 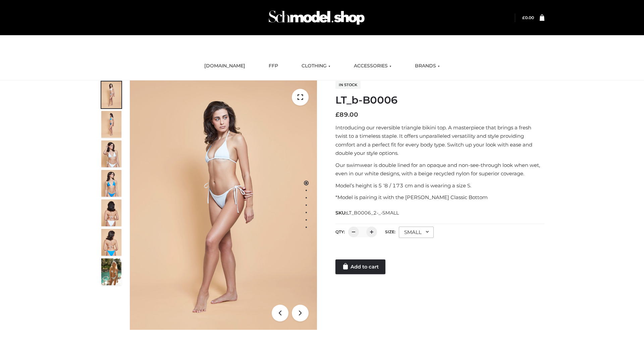 What do you see at coordinates (439, 141) in the screenshot?
I see `p: Introducing our reversible triangle bikini top. A masterpiece that brings a fresh twist to a time...` at bounding box center [439, 141].